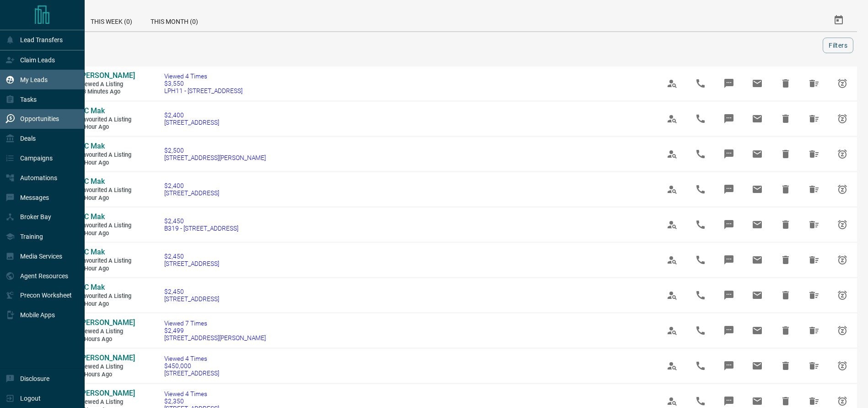  Describe the element at coordinates (107, 92) in the screenshot. I see `span: 53 minutes ago` at that location.